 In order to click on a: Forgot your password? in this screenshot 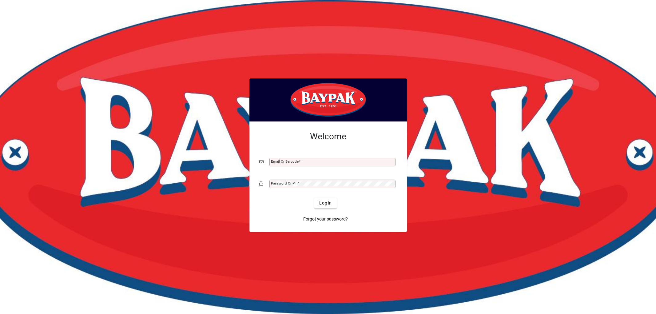, I will do `click(326, 219)`.